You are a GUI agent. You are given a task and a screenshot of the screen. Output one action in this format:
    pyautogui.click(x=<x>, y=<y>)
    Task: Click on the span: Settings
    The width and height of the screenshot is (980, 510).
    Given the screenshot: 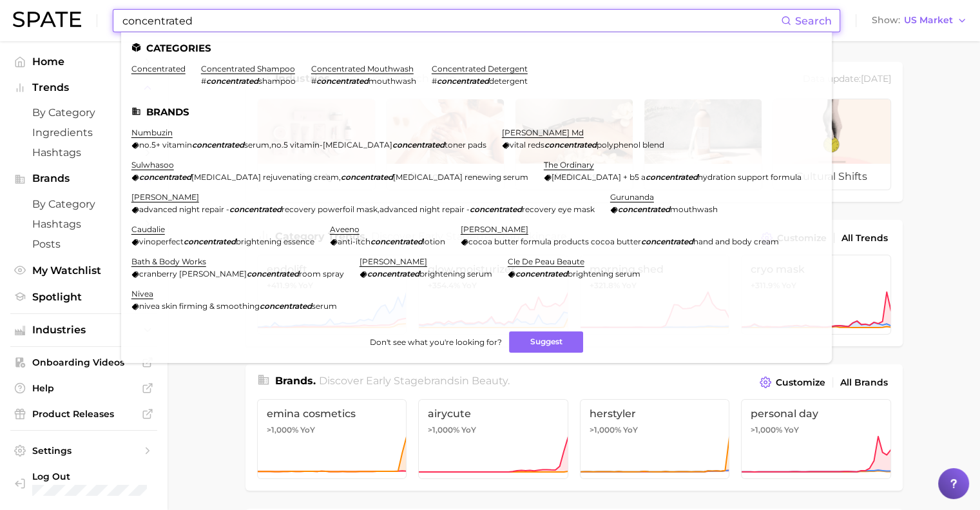 What is the action you would take?
    pyautogui.click(x=83, y=450)
    